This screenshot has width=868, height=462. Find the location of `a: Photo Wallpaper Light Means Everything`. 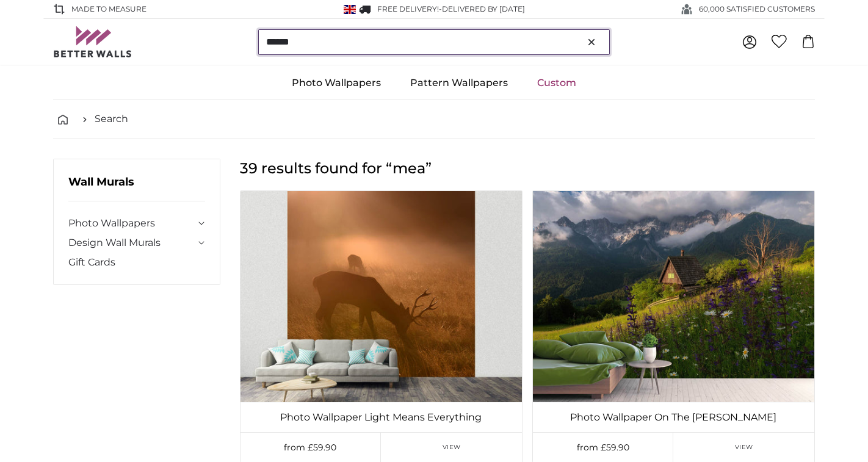

a: Photo Wallpaper Light Means Everything is located at coordinates (381, 417).